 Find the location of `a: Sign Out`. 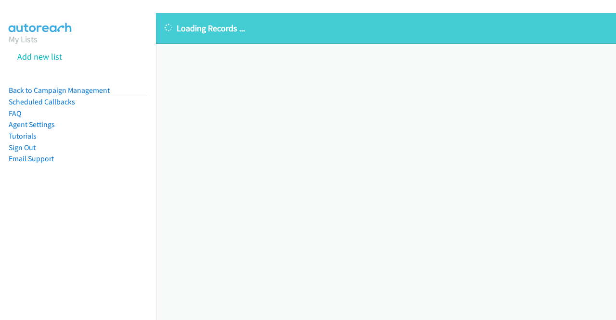

a: Sign Out is located at coordinates (22, 147).